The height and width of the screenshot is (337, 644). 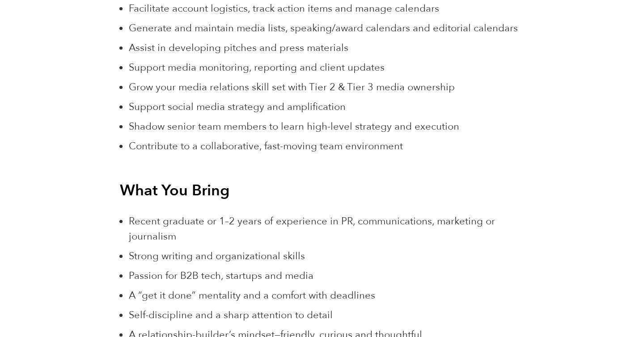 I want to click on span: Contribute to a collaborative, fast-moving team environment, so click(x=266, y=146).